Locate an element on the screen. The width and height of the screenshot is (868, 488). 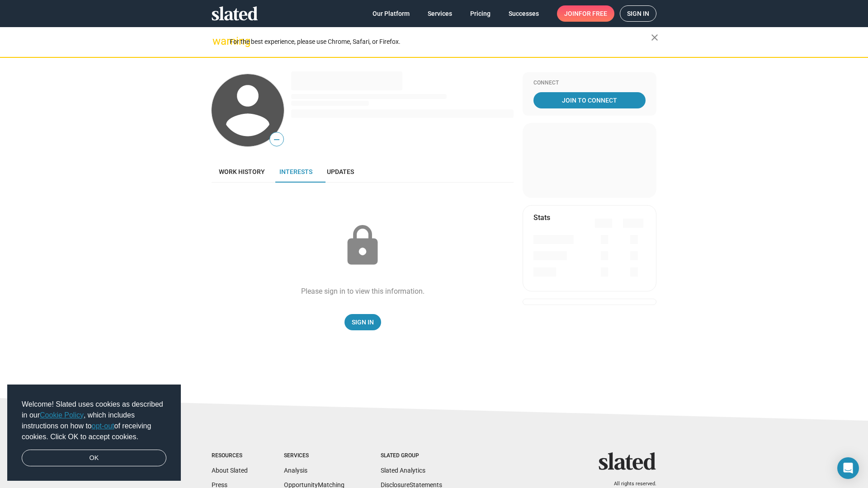
span: Sign in is located at coordinates (638, 13).